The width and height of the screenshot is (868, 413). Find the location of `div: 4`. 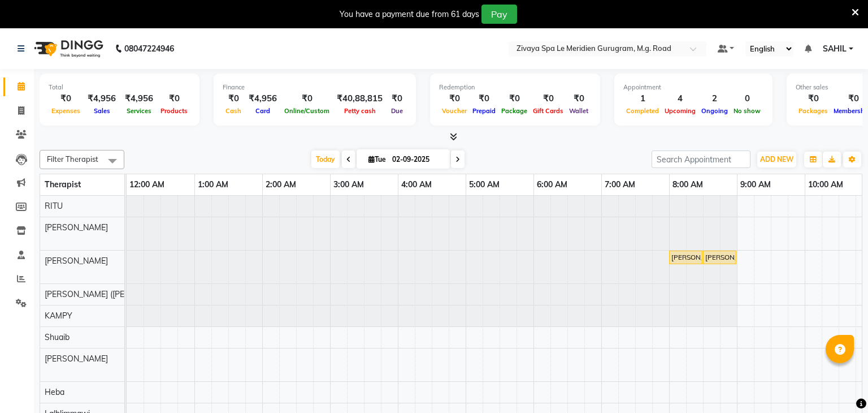

div: 4 is located at coordinates (679, 98).